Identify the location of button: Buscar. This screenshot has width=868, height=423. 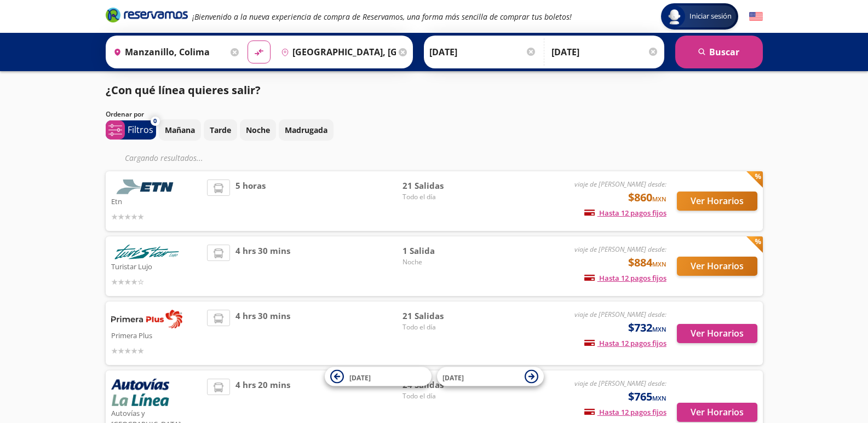
(719, 52).